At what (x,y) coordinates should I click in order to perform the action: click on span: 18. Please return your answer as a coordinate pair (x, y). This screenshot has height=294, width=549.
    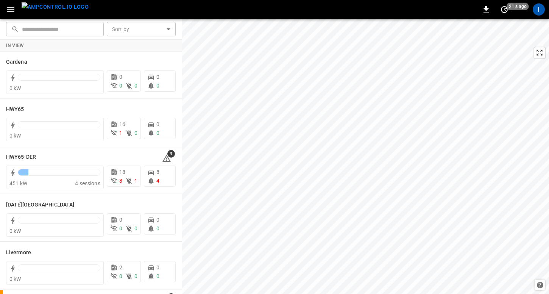
    Looking at the image, I should click on (122, 172).